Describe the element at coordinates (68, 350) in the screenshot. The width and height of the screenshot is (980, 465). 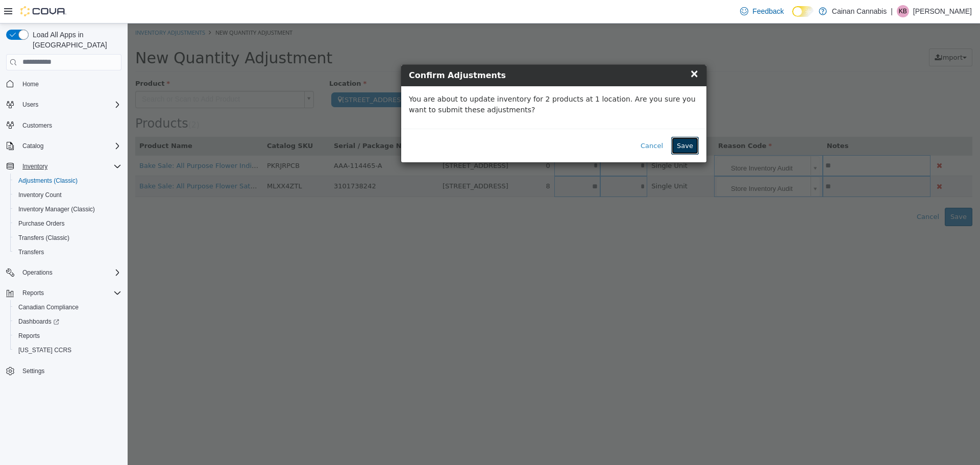
I see `span: Washington CCRS` at that location.